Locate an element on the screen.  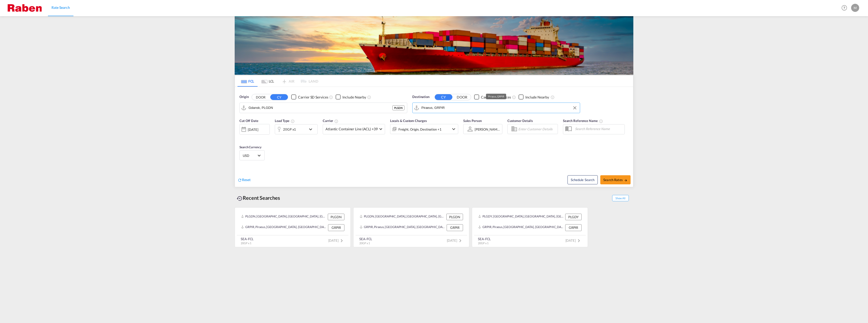
span: Show All is located at coordinates (620, 198).